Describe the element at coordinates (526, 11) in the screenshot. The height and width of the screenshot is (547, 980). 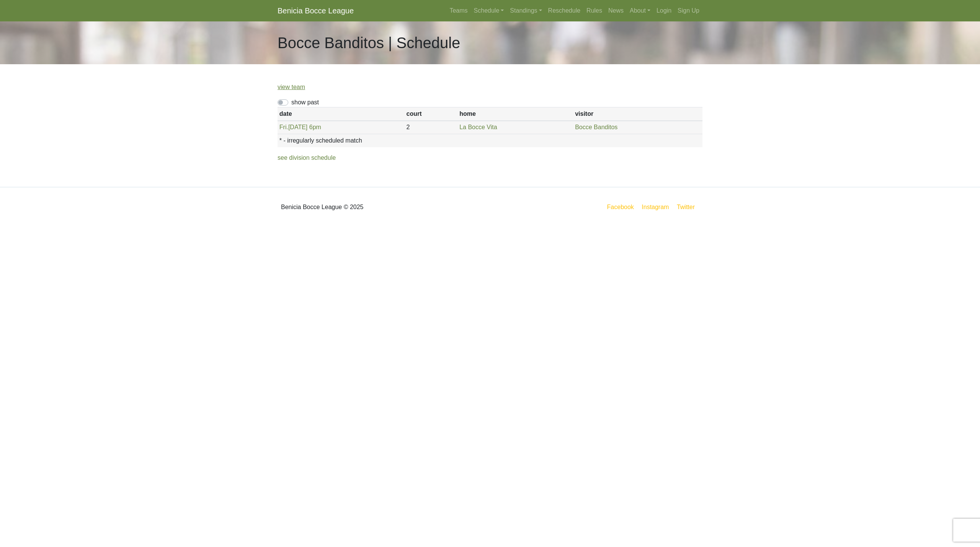
I see `a: Standings` at that location.